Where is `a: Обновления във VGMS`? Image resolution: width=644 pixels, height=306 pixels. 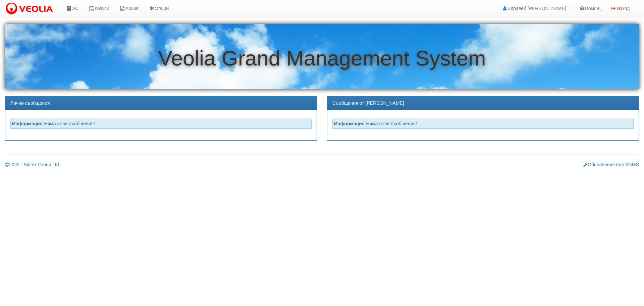
a: Обновления във VGMS is located at coordinates (611, 165).